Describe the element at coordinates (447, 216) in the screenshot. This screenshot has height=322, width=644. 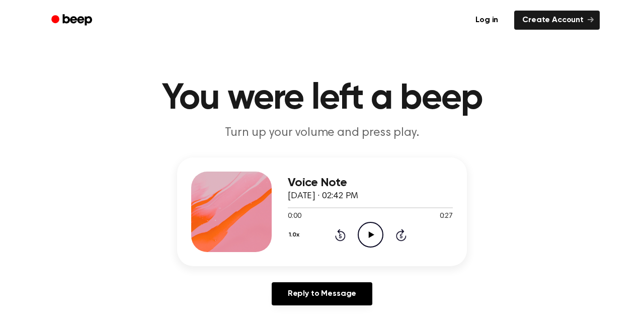
I see `span: 0:27` at that location.